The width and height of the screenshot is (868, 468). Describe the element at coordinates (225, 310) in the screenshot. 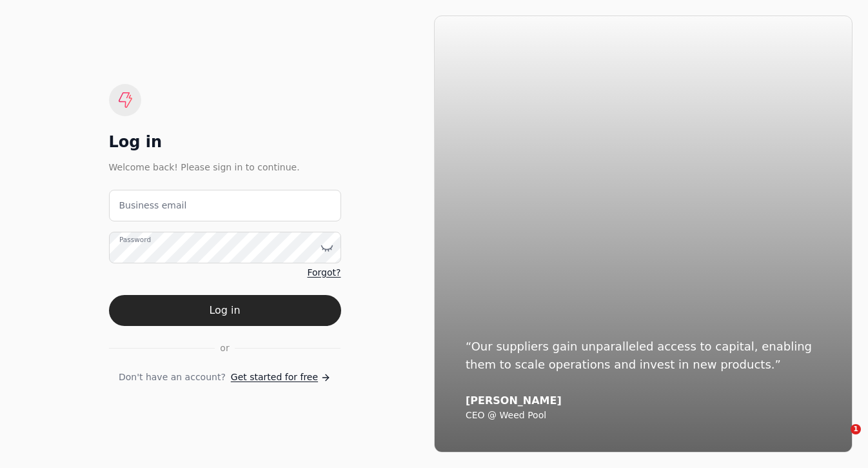

I see `button: Log in` at that location.